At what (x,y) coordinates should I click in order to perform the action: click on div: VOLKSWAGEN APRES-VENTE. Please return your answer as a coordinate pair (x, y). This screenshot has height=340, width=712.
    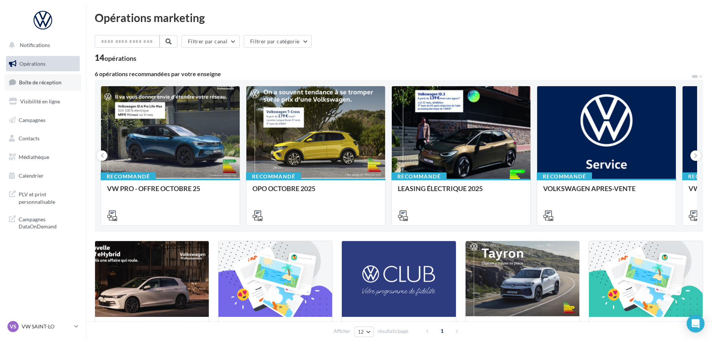
    Looking at the image, I should click on (606, 192).